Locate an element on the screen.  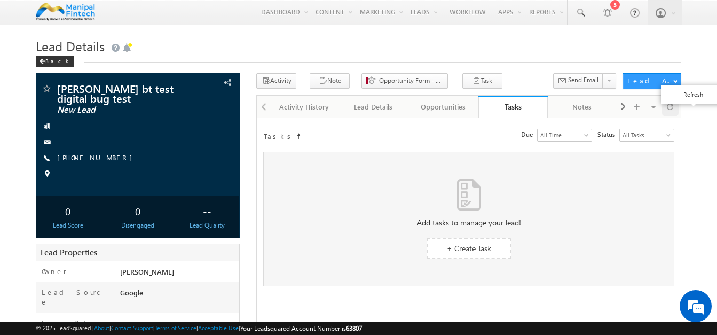
button: Note is located at coordinates (329, 81).